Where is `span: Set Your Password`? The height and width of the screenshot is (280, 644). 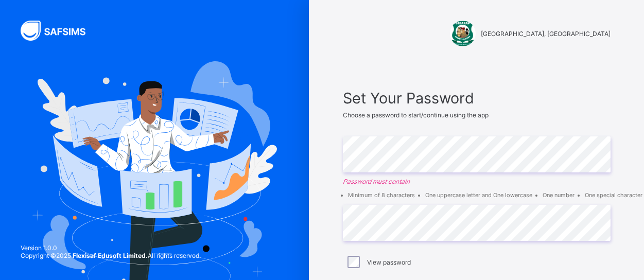 span: Set Your Password is located at coordinates (477, 98).